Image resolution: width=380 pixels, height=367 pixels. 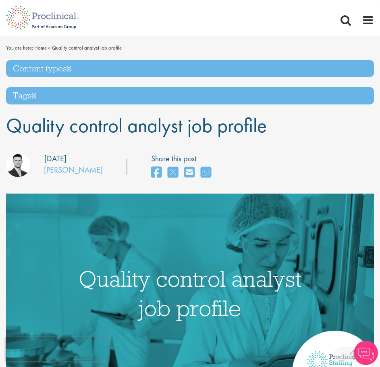 What do you see at coordinates (206, 173) in the screenshot?
I see `a: share on whats app` at bounding box center [206, 173].